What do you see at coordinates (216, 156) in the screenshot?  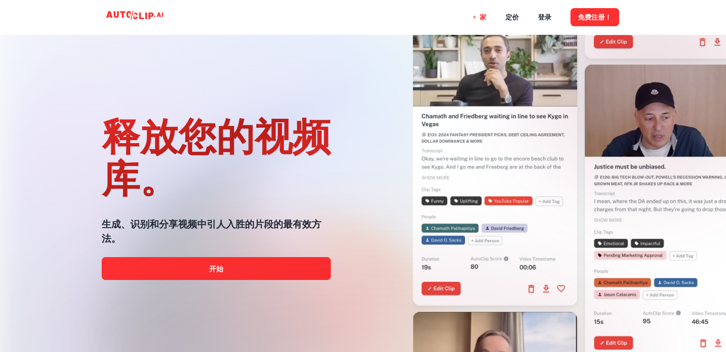 I see `font: 释放您的视频库。` at bounding box center [216, 156].